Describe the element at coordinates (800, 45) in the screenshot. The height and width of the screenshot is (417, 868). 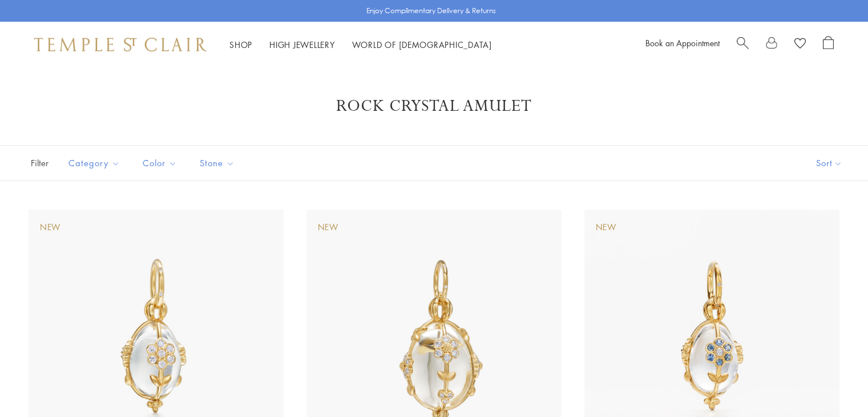
I see `a: View Wishlist` at that location.